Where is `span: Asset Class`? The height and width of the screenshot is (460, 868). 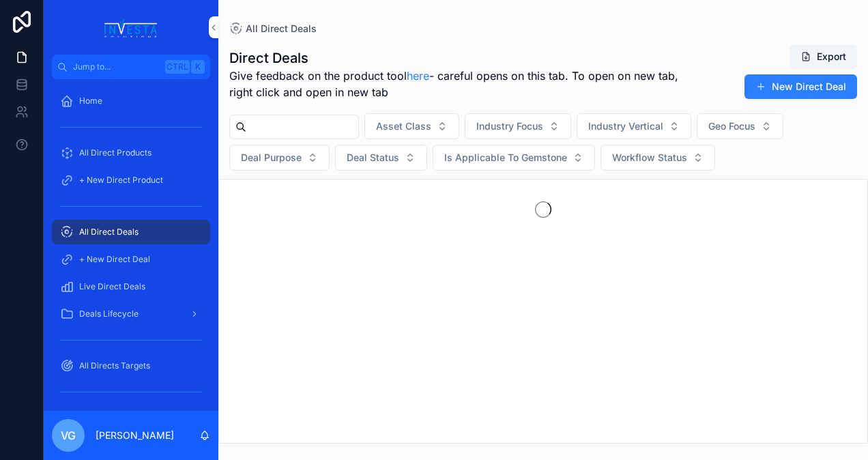 span: Asset Class is located at coordinates (403, 126).